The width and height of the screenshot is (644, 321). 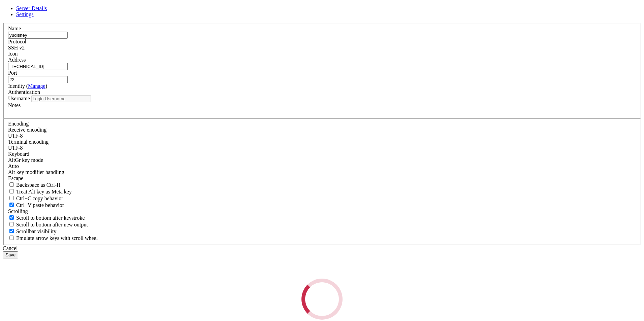 What do you see at coordinates (17, 42) in the screenshot?
I see `label: Protocol` at bounding box center [17, 42].